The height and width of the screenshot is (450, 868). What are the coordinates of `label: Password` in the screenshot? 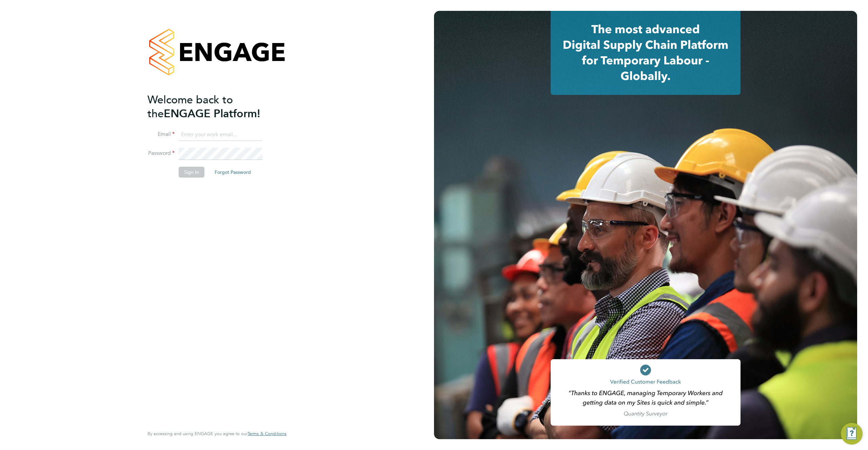 It's located at (161, 153).